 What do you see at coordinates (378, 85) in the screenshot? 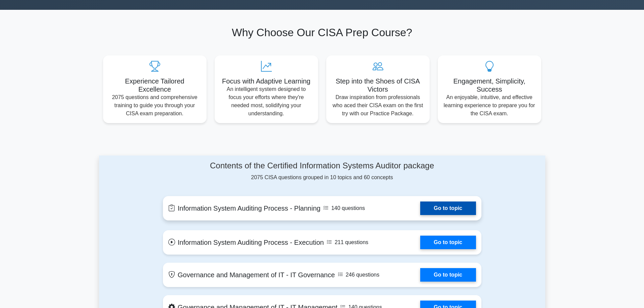
I see `h5: Step into the Shoes of CISA Victors` at bounding box center [378, 85].